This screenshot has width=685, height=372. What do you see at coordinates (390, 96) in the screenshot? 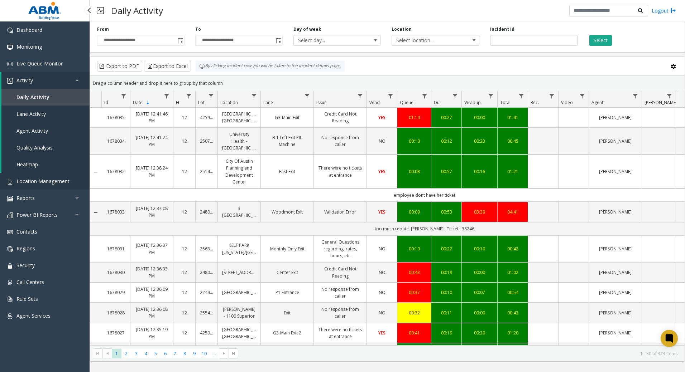
I see `a: Vend Filter Menu` at bounding box center [390, 96].